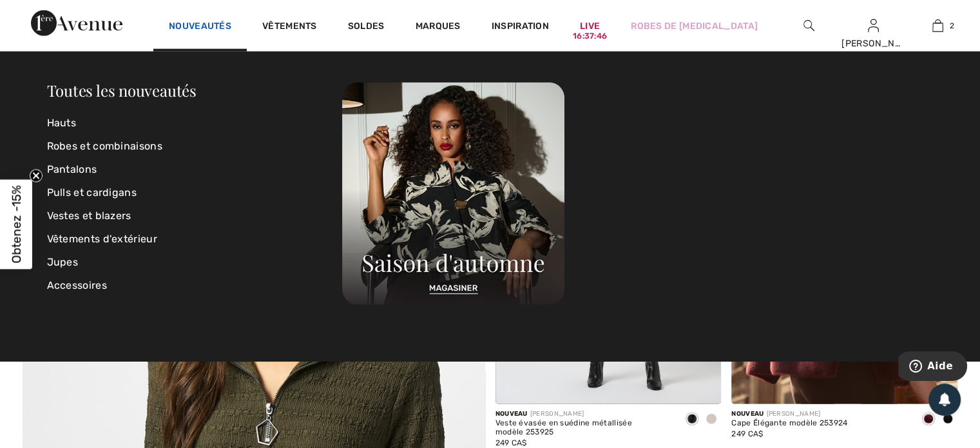 This screenshot has width=980, height=448. What do you see at coordinates (808, 25) in the screenshot?
I see `img: recherche` at bounding box center [808, 25].